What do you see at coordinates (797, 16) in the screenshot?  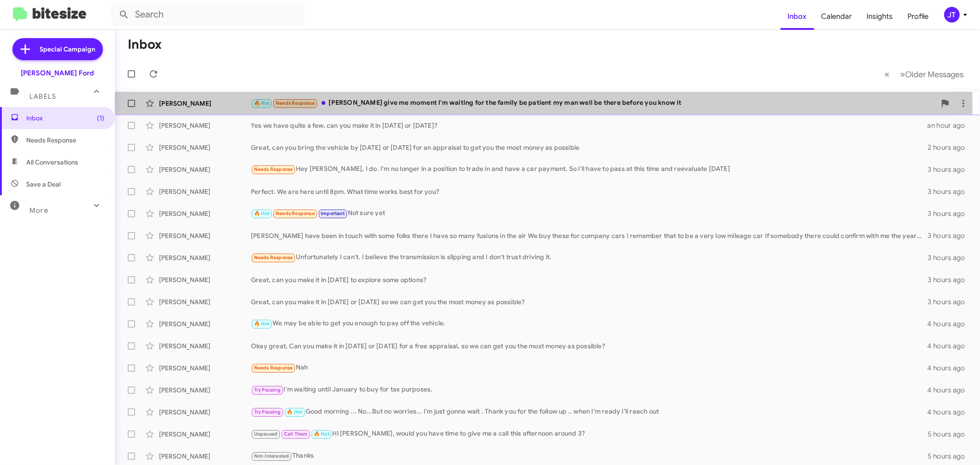 I see `a: Inbox` at bounding box center [797, 16].